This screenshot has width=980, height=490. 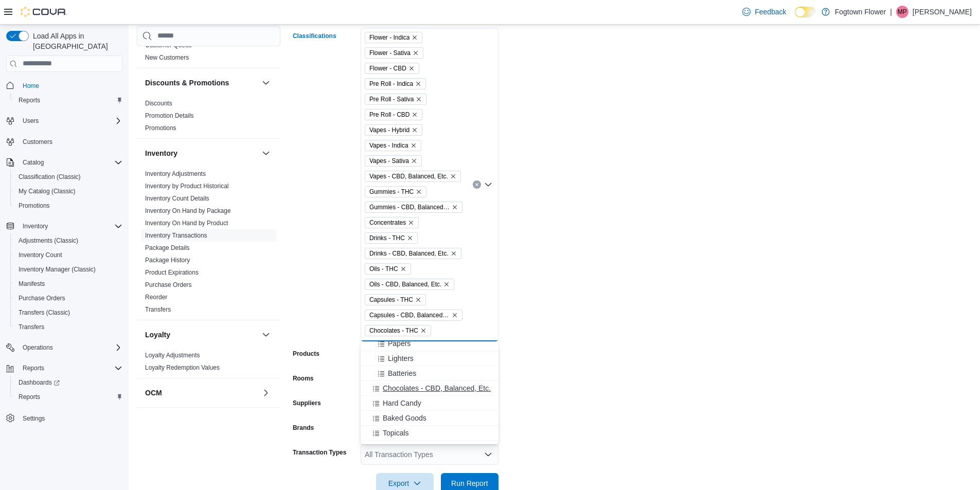 I want to click on a: Inventory Transactions, so click(x=176, y=236).